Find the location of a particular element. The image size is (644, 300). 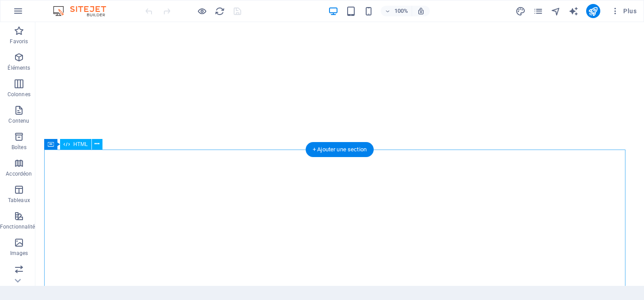

button: text_generator is located at coordinates (574, 11).